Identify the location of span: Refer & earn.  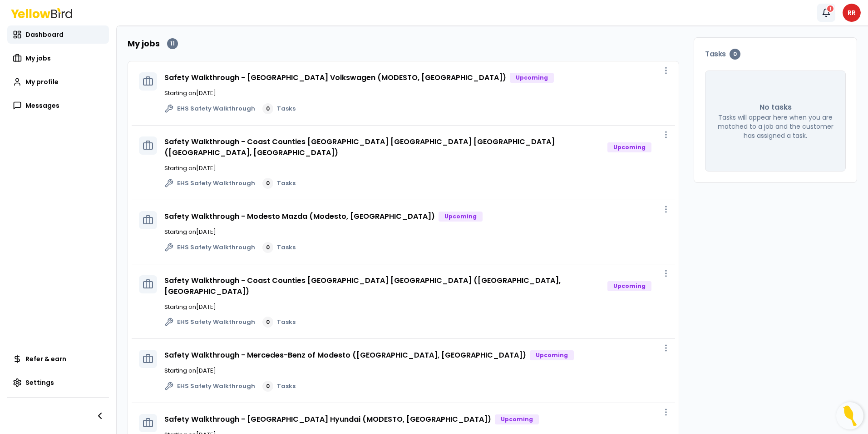
(46, 359).